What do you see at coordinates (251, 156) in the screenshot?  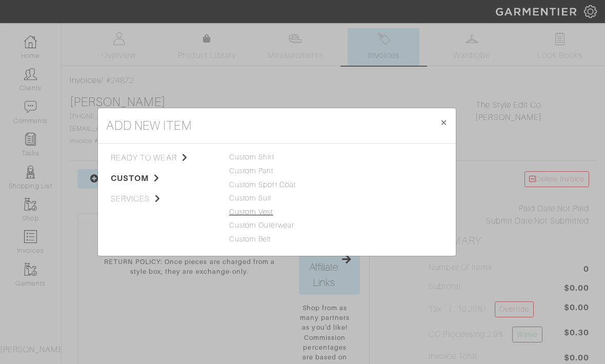 I see `a: Custom Shirt` at bounding box center [251, 156].